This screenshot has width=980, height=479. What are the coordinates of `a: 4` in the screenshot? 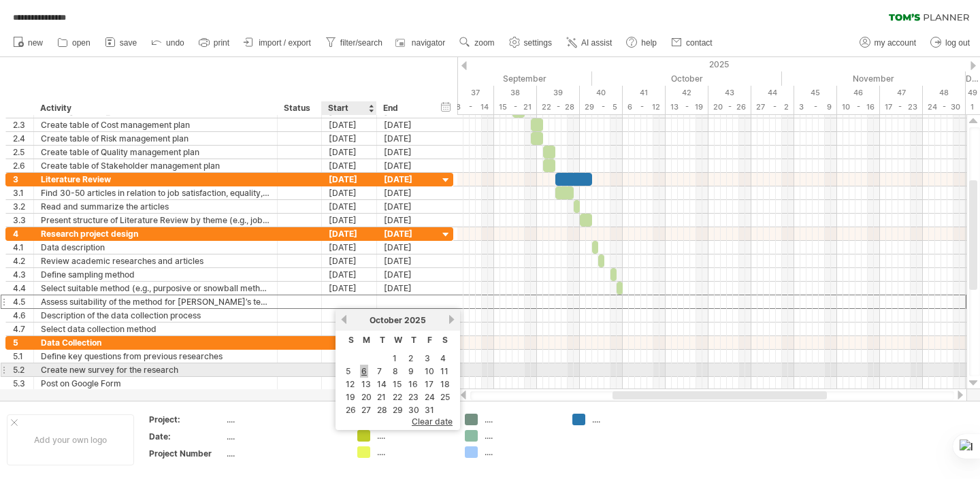 It's located at (443, 357).